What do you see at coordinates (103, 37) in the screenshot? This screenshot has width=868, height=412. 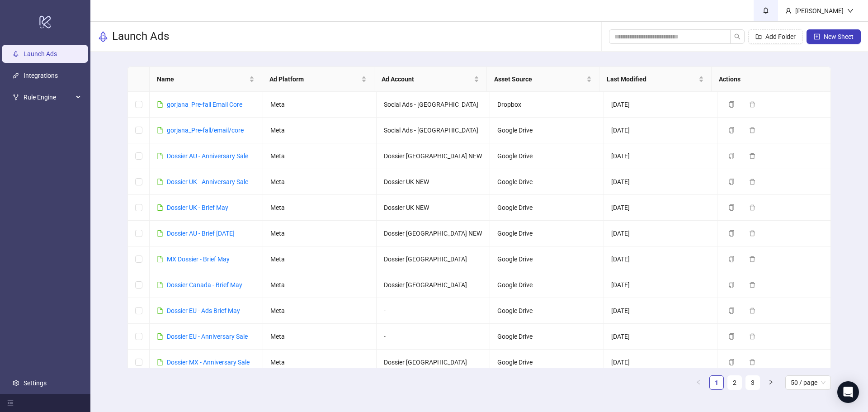 I see `span: rocket` at bounding box center [103, 37].